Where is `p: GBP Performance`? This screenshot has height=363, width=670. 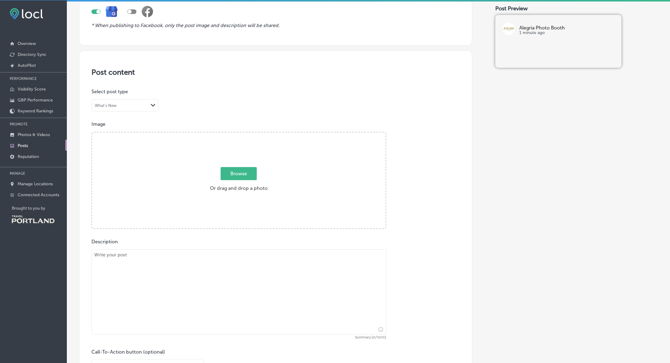
p: GBP Performance is located at coordinates (35, 100).